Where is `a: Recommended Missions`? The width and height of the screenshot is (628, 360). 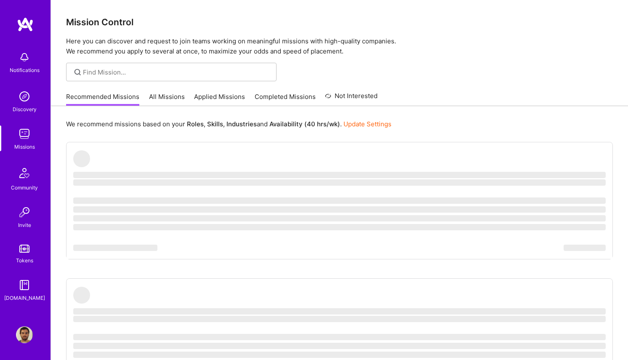
a: Recommended Missions is located at coordinates (103, 99).